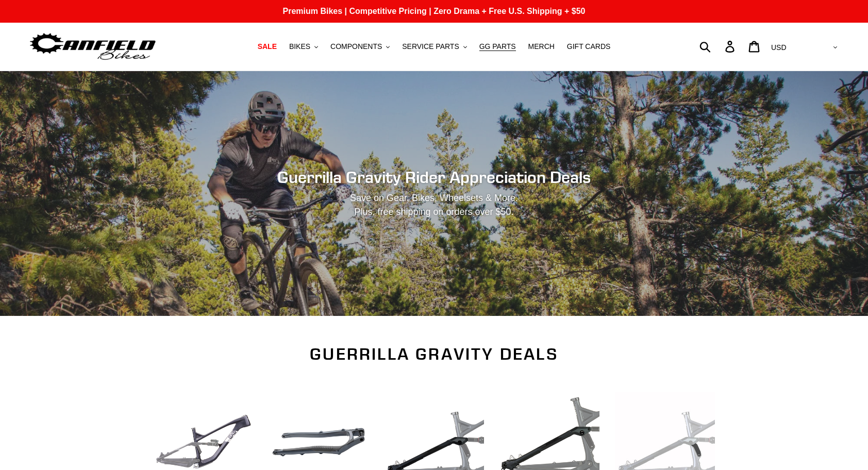  I want to click on button: COMPONENTS, so click(360, 46).